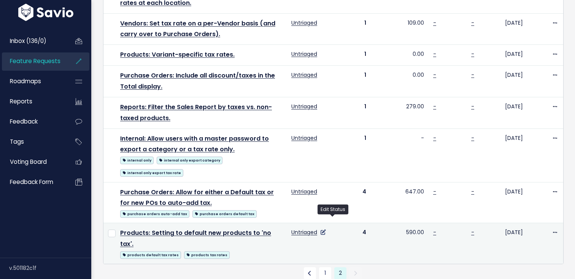 The width and height of the screenshot is (575, 279). I want to click on span: purchase orders default tax, so click(224, 214).